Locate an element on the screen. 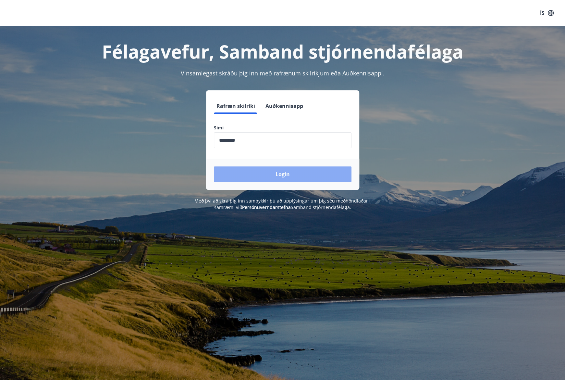 This screenshot has width=565, height=380. span: Með því að skrá þig inn samþykkir þú að upplýsingar um þig séu meðhöndlaðar í samræmi við Samband... is located at coordinates (283, 204).